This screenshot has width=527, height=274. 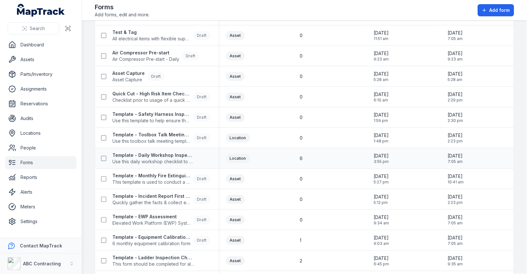 What do you see at coordinates (33, 28) in the screenshot?
I see `button: Search` at bounding box center [33, 28].